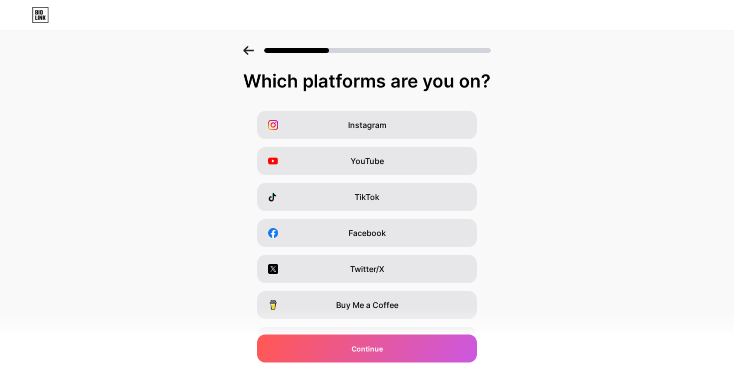 The width and height of the screenshot is (734, 388). Describe the element at coordinates (367, 125) in the screenshot. I see `span: Instagram` at that location.